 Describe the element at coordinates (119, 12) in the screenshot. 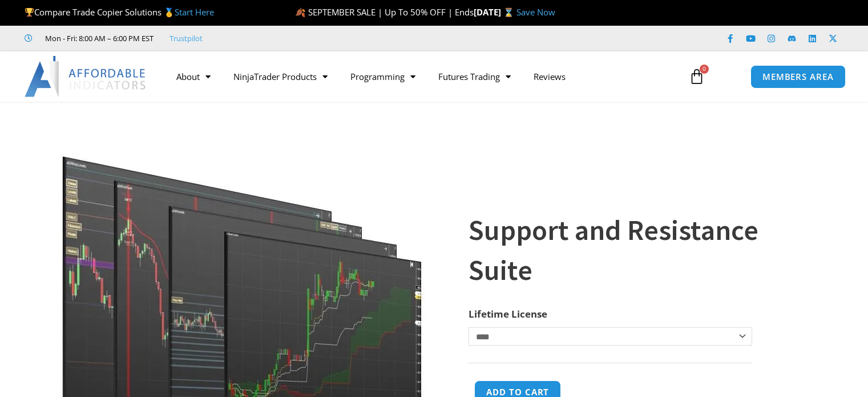

I see `span: Compare Trade Copier Solutions 🥇` at that location.